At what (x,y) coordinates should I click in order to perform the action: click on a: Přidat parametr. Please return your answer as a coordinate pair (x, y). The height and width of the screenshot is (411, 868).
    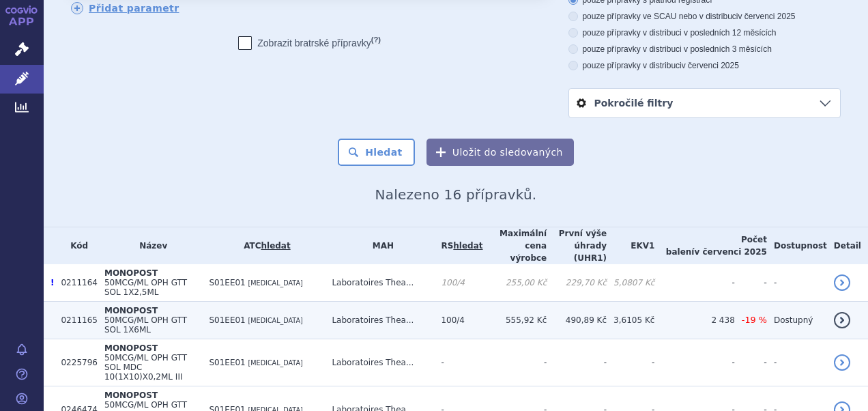
    Looking at the image, I should click on (125, 8).